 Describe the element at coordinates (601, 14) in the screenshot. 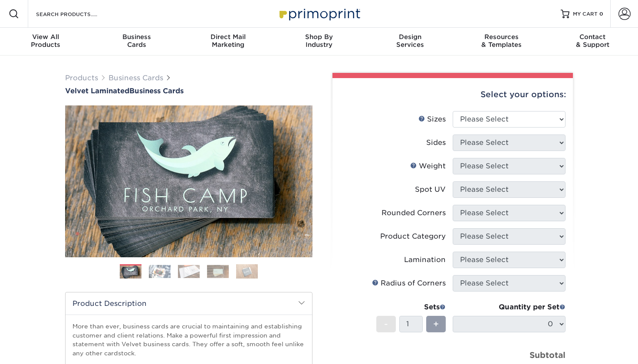

I see `span: 0` at that location.